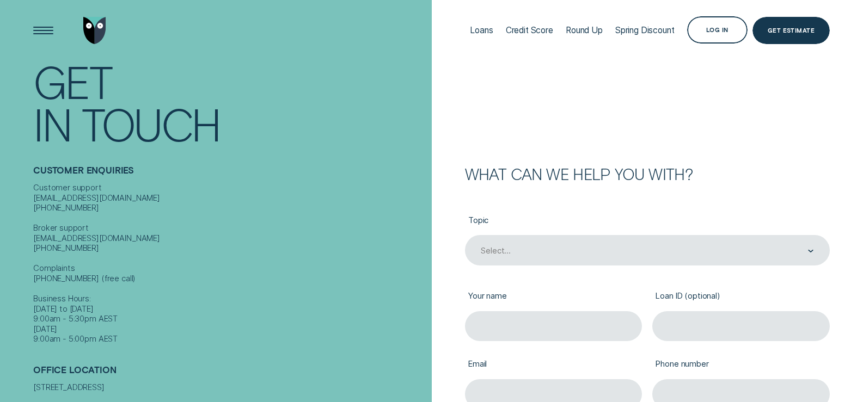  I want to click on button: Log in, so click(717, 30).